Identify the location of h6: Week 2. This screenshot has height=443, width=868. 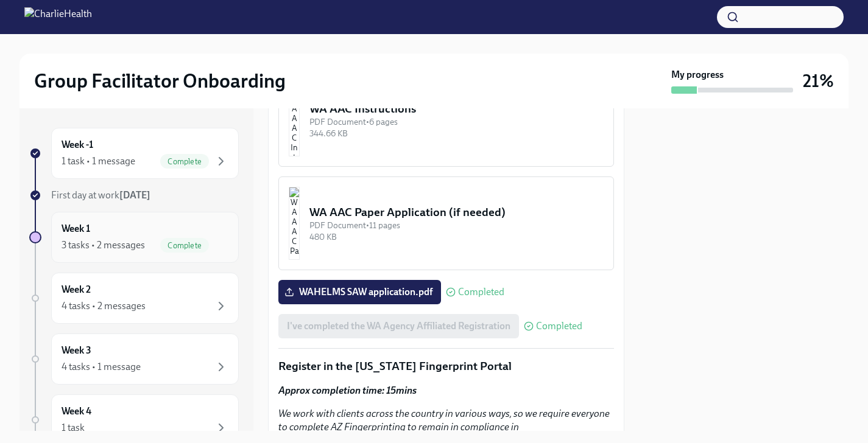
(76, 290).